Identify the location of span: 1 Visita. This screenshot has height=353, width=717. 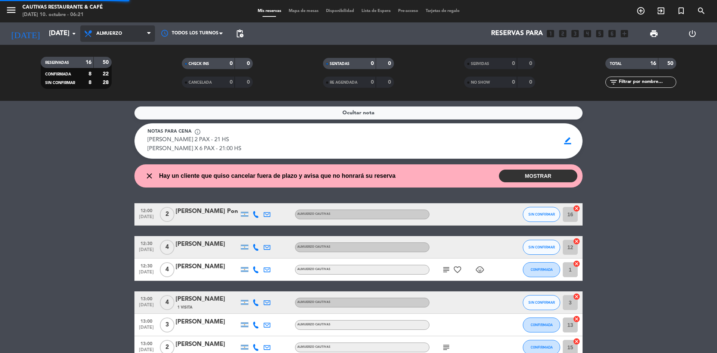
(185, 307).